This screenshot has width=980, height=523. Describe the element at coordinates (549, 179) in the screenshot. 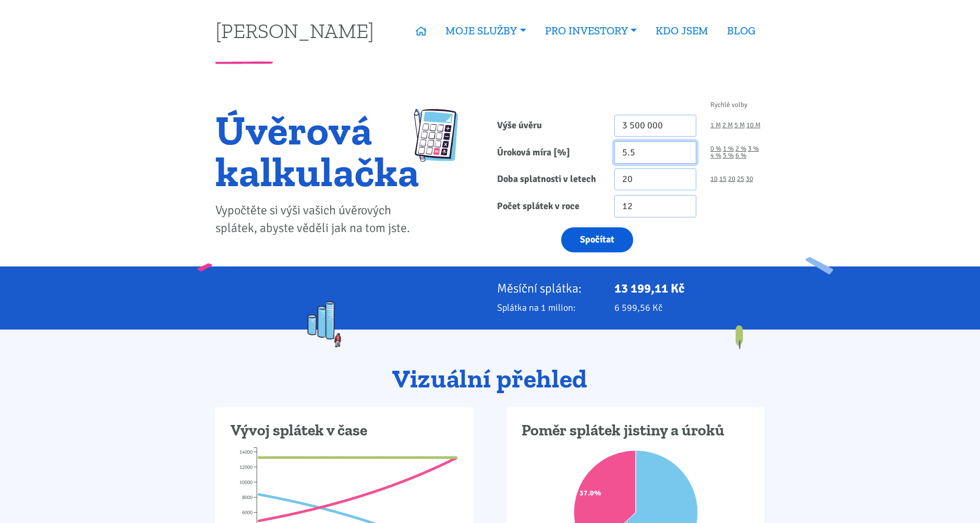

I see `label: Doba splatnosti v letech` at that location.